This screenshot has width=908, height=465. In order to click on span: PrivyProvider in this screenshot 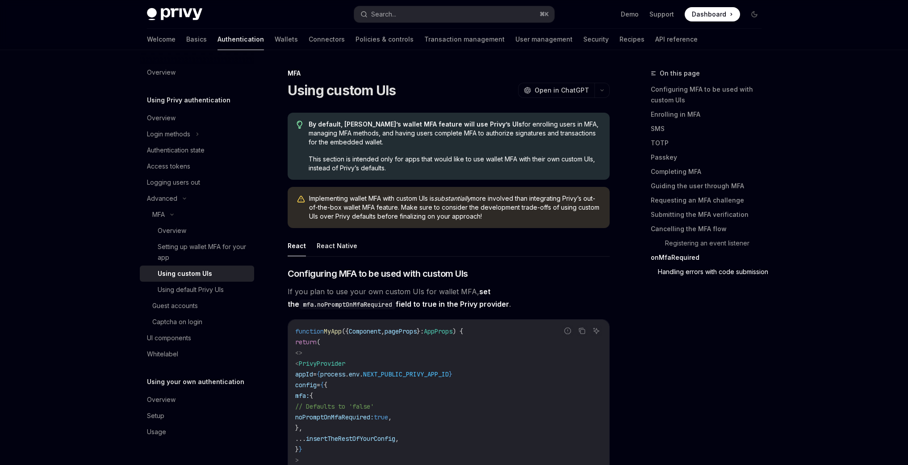, I will do `click(322, 363)`.